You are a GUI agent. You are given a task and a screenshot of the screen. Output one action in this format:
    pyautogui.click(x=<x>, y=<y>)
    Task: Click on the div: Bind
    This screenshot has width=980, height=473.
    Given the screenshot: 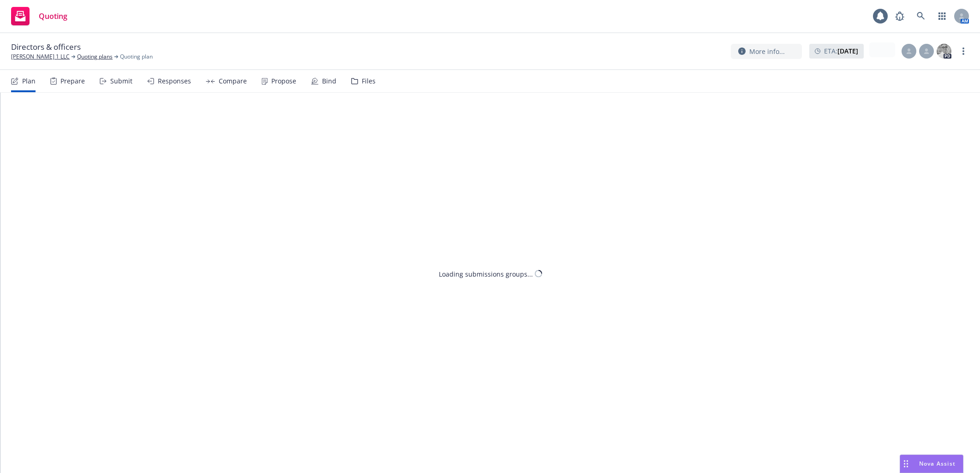 What is the action you would take?
    pyautogui.click(x=329, y=82)
    